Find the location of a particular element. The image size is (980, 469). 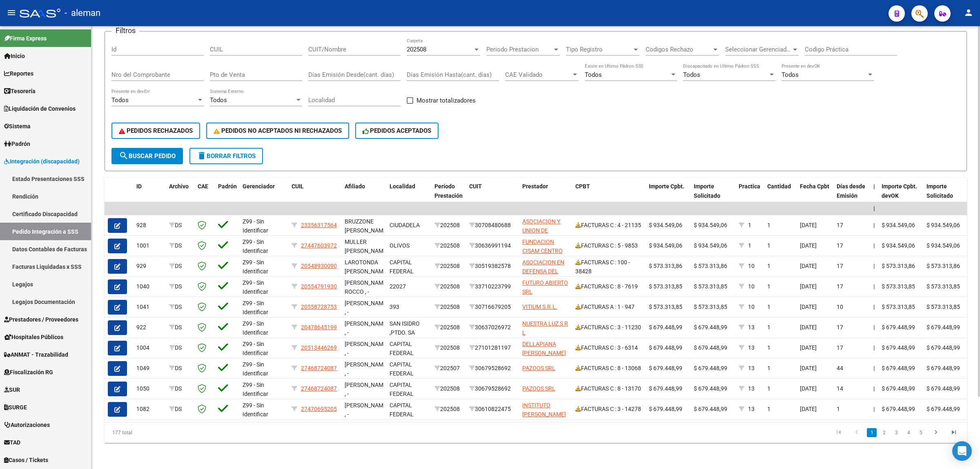

span: Hospitales Públicos is located at coordinates (33, 337).